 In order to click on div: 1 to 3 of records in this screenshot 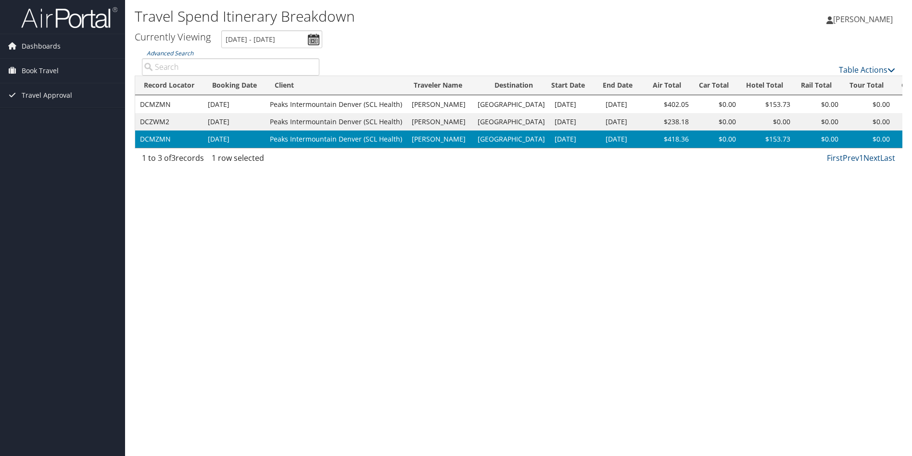, I will do `click(230, 160)`.